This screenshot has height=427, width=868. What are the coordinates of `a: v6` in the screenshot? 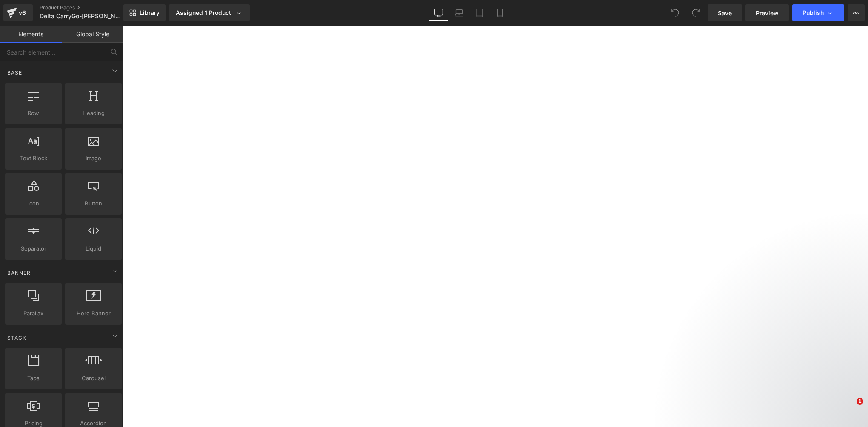 It's located at (18, 13).